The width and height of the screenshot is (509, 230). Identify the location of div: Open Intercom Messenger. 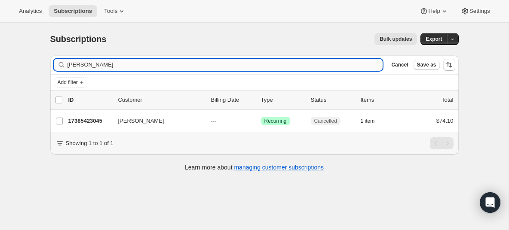
(490, 203).